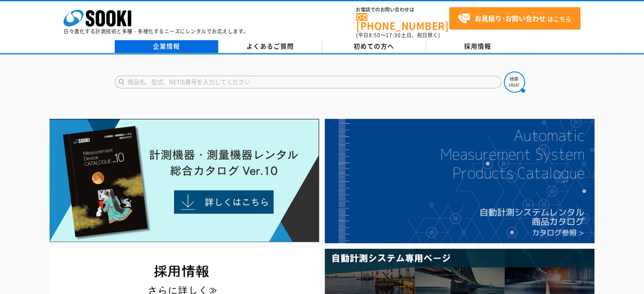 The image size is (644, 294). Describe the element at coordinates (270, 46) in the screenshot. I see `a: よくあるご質問` at that location.